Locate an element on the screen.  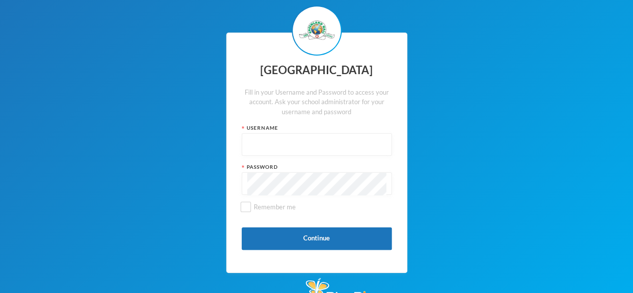
div: Password is located at coordinates (317, 167).